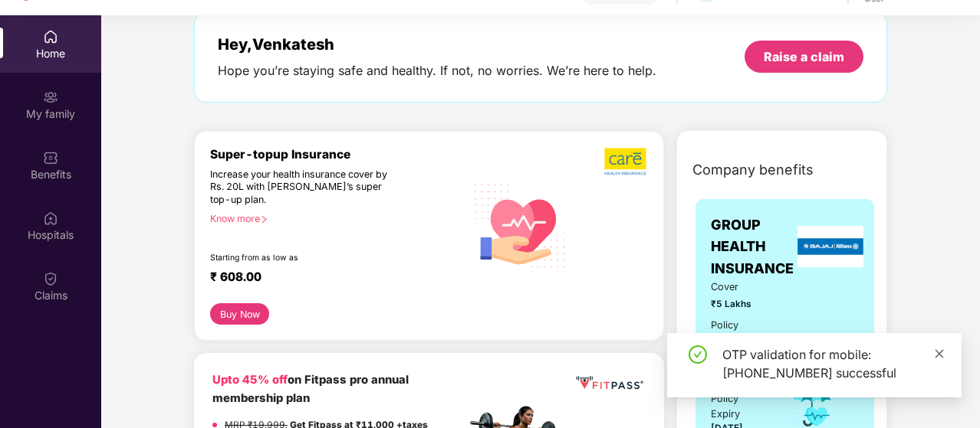 The image size is (980, 428). What do you see at coordinates (609, 383) in the screenshot?
I see `img: fppp.png` at bounding box center [609, 383].